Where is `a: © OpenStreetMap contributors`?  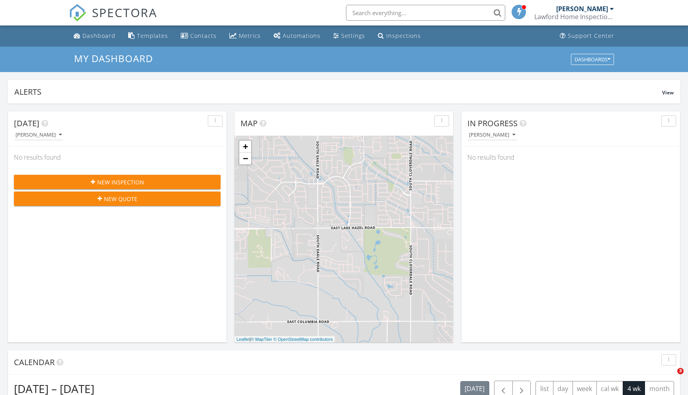 a: © OpenStreetMap contributors is located at coordinates (303, 339).